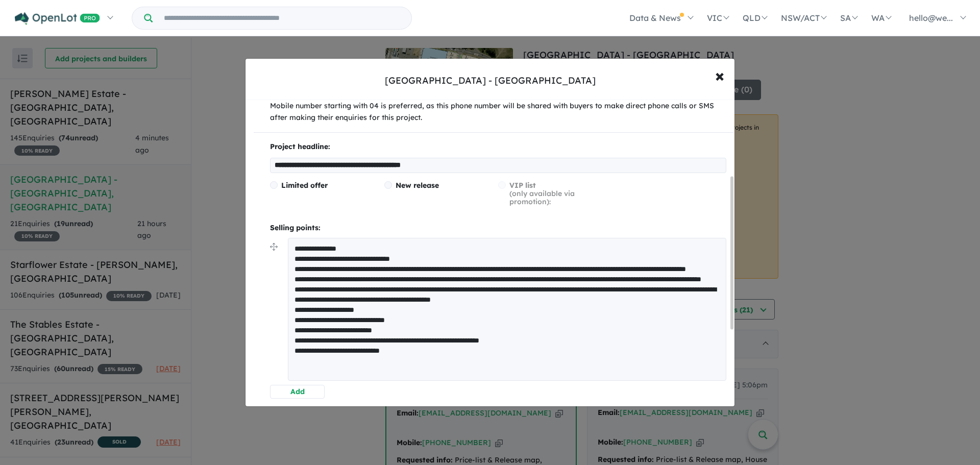 The width and height of the screenshot is (980, 465). What do you see at coordinates (417, 186) in the screenshot?
I see `span: New release` at bounding box center [417, 186].